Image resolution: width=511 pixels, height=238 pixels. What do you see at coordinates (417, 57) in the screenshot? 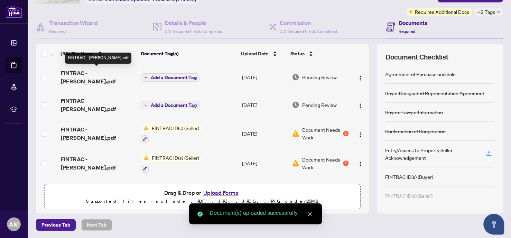
I see `span: Document Checklist` at bounding box center [417, 57].